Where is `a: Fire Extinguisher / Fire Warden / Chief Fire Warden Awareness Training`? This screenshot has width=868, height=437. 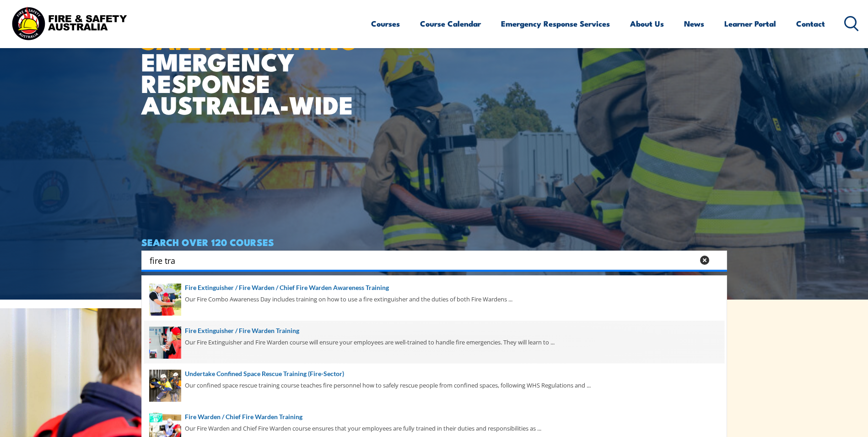
a: Fire Extinguisher / Fire Warden / Chief Fire Warden Awareness Training is located at coordinates (434, 287).